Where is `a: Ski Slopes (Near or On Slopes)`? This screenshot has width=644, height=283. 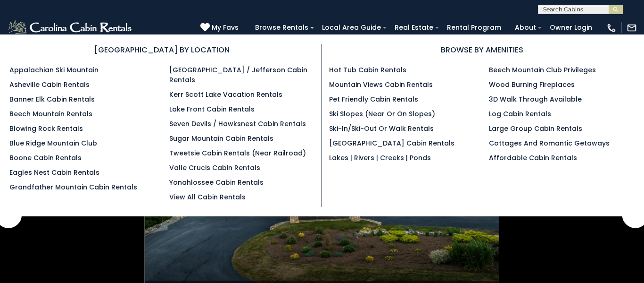 a: Ski Slopes (Near or On Slopes) is located at coordinates (382, 114).